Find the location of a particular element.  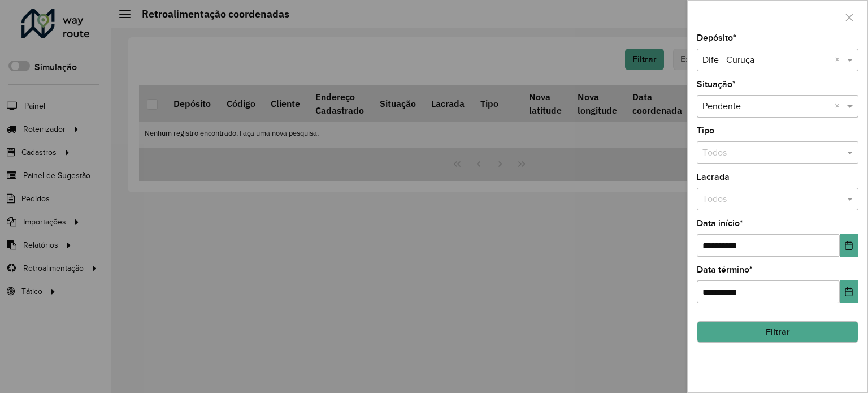

button: Filtrar is located at coordinates (778, 332).